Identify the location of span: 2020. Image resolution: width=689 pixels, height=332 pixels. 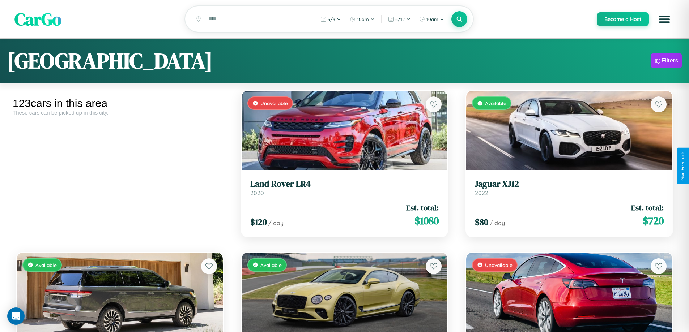
(257, 193).